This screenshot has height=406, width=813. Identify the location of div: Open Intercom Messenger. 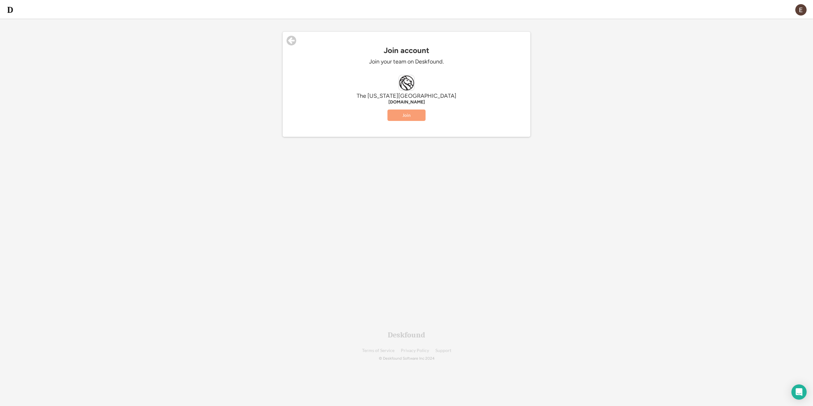
(799, 392).